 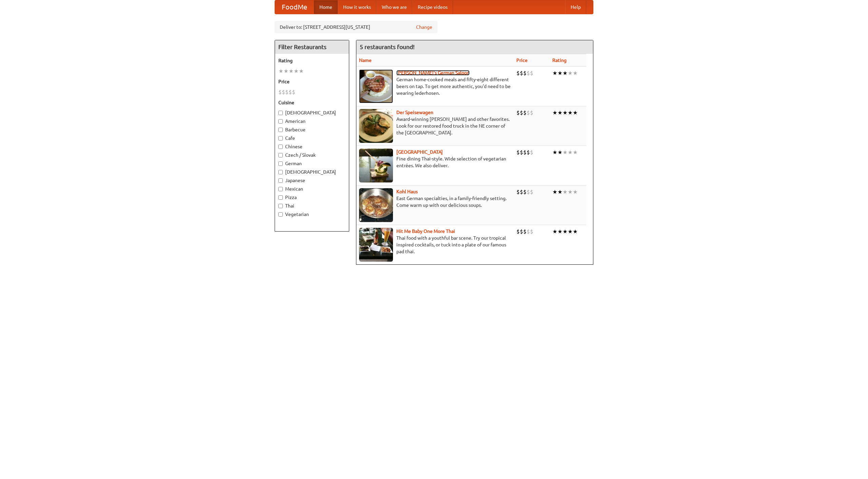 What do you see at coordinates (376, 86) in the screenshot?
I see `img: esthers.jpg` at bounding box center [376, 86].